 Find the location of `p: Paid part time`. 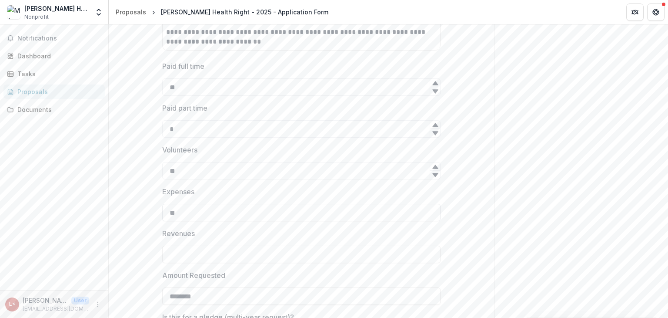

p: Paid part time is located at coordinates (185, 108).